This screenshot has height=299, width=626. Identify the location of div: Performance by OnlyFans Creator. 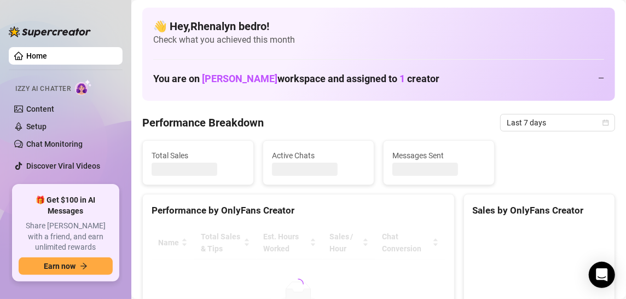
(298, 210).